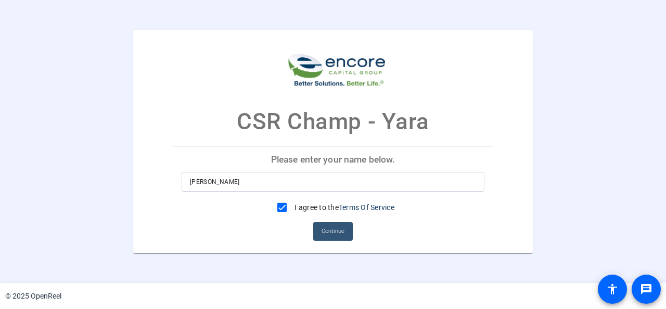  Describe the element at coordinates (333, 231) in the screenshot. I see `button: Continue` at that location.